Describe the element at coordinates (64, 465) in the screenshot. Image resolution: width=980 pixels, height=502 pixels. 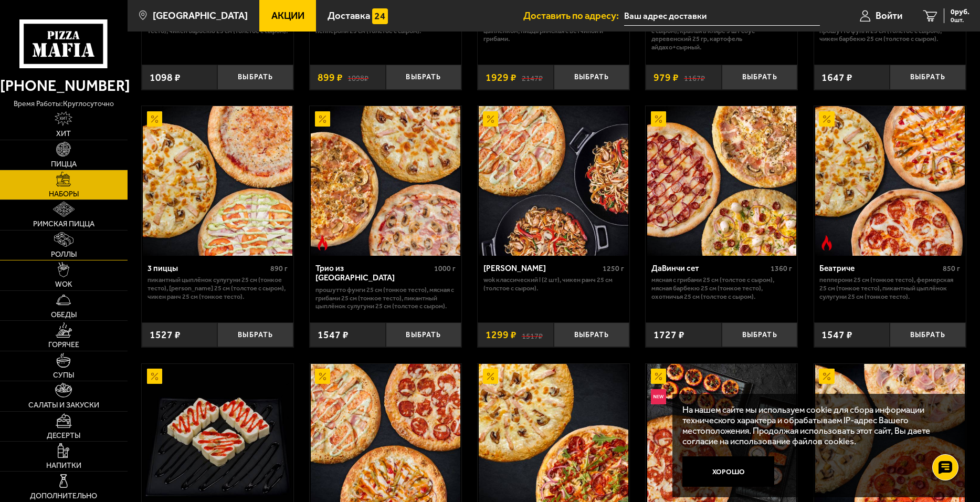
I see `span: Напитки` at that location.